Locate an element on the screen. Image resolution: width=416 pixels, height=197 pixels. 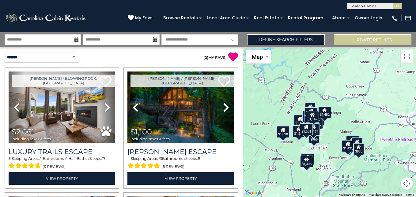
div: $610 is located at coordinates (310, 108).